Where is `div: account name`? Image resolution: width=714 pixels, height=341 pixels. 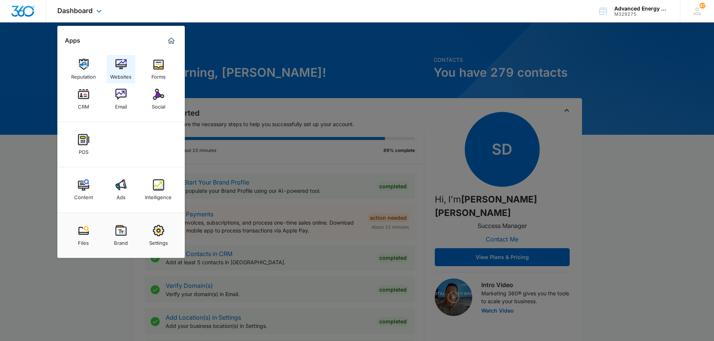
div: account name is located at coordinates (642, 9).